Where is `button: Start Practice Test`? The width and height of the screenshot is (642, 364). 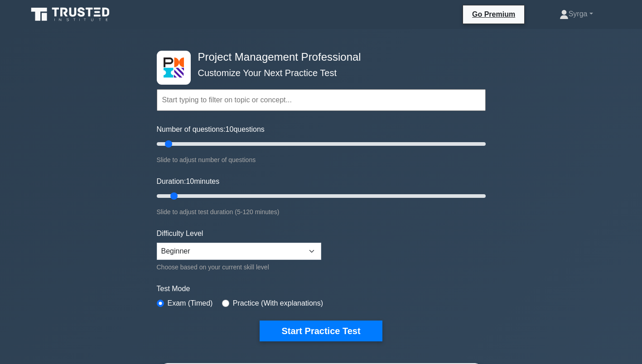
button: Start Practice Test is located at coordinates (321, 331).